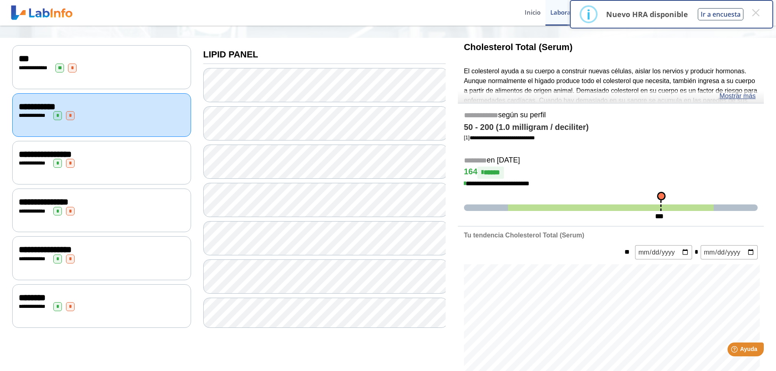  Describe the element at coordinates (611, 173) in the screenshot. I see `h4: 164` at that location.